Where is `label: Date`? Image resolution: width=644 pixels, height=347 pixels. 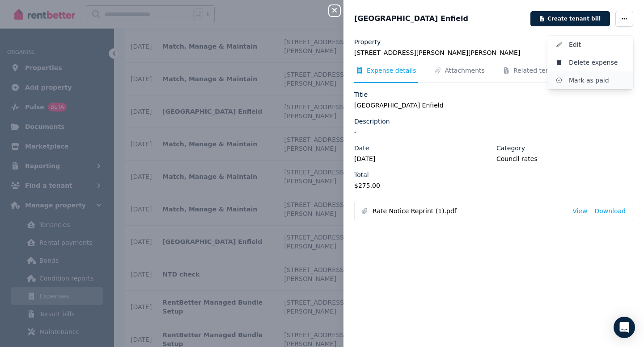 label: Date is located at coordinates (361, 148).